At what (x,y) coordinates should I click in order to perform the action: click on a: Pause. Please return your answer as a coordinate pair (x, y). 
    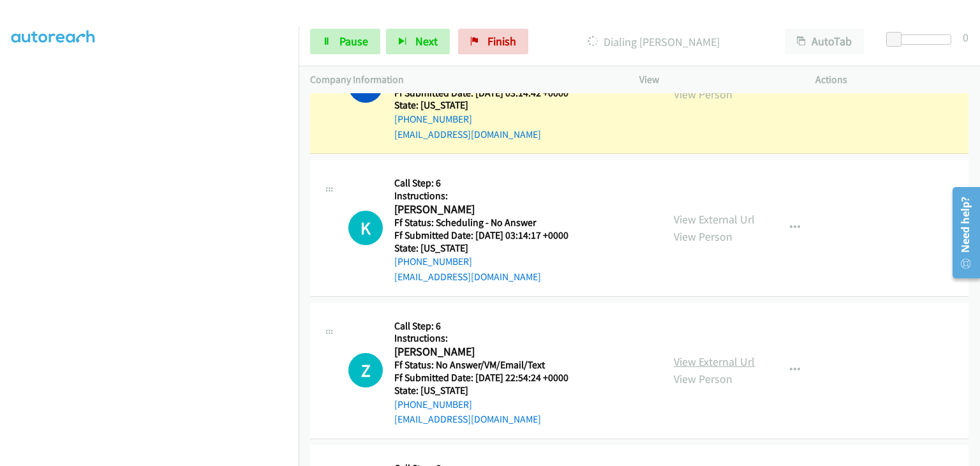
    Looking at the image, I should click on (346, 41).